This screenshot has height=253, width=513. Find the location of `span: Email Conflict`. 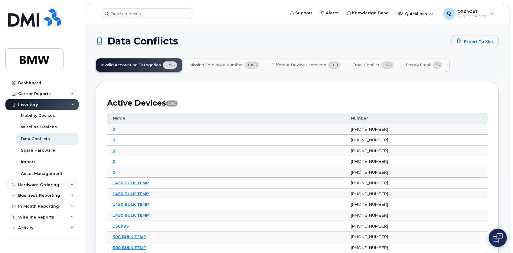

span: Email Conflict is located at coordinates (366, 65).